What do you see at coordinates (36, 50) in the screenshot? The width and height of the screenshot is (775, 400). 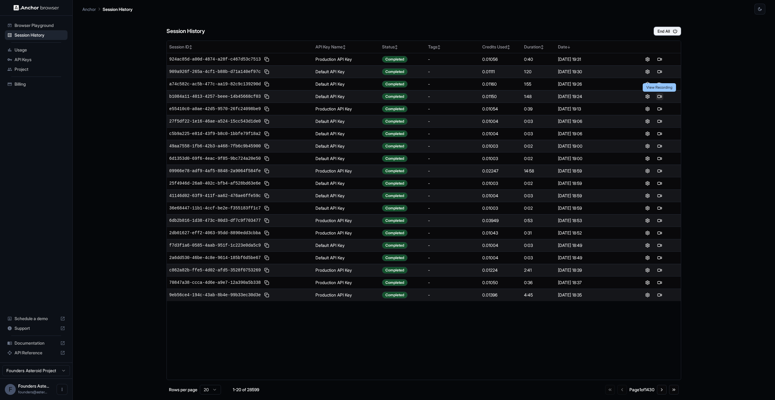 I see `div: Usage` at bounding box center [36, 50].